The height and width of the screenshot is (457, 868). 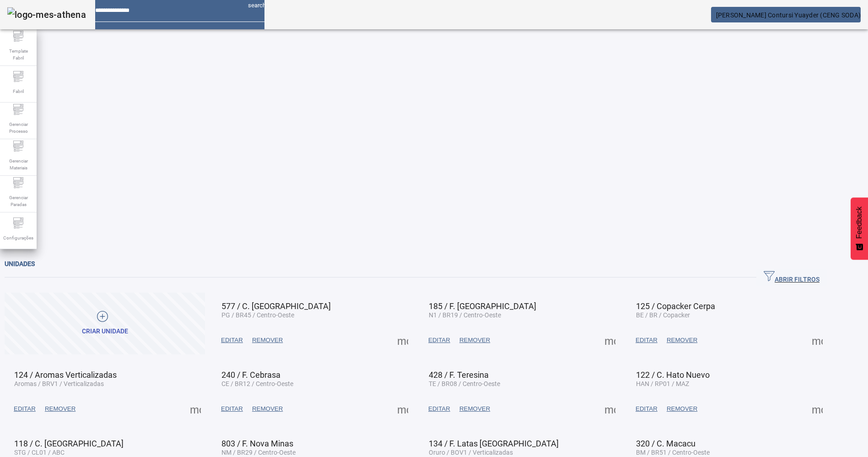 What do you see at coordinates (47, 15) in the screenshot?
I see `img: logo-mes-athena` at bounding box center [47, 15].